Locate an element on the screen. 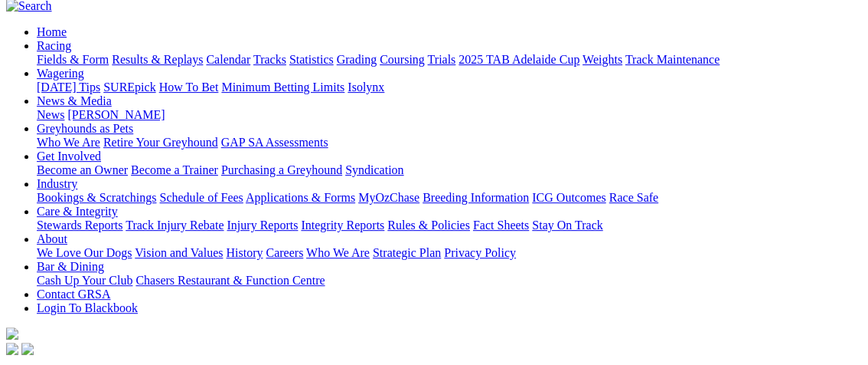 This screenshot has height=365, width=868. div: Wagering is located at coordinates (450, 87).